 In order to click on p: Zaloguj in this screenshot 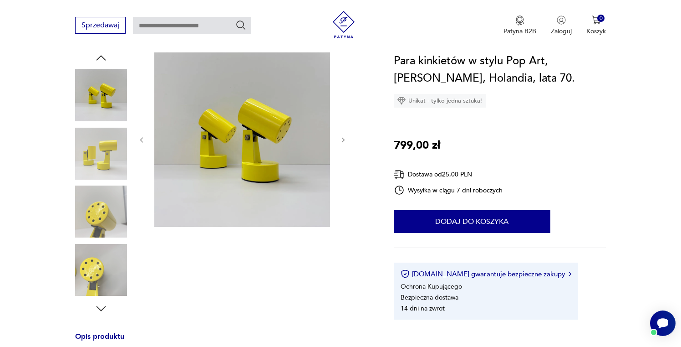, I will do `click(562, 31)`.